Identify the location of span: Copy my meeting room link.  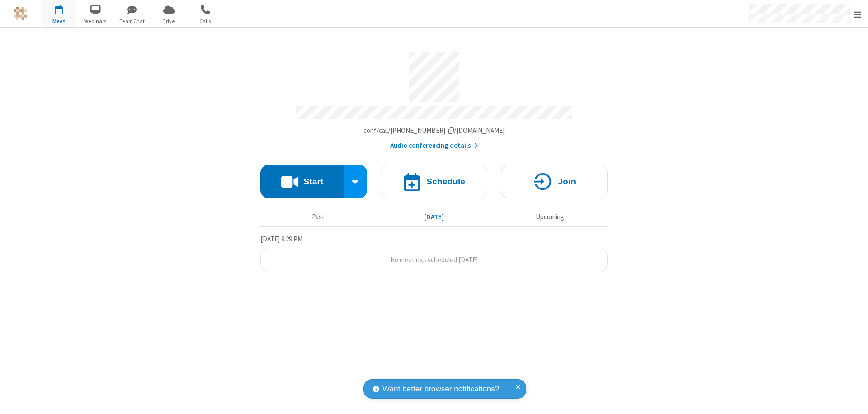
(434, 130).